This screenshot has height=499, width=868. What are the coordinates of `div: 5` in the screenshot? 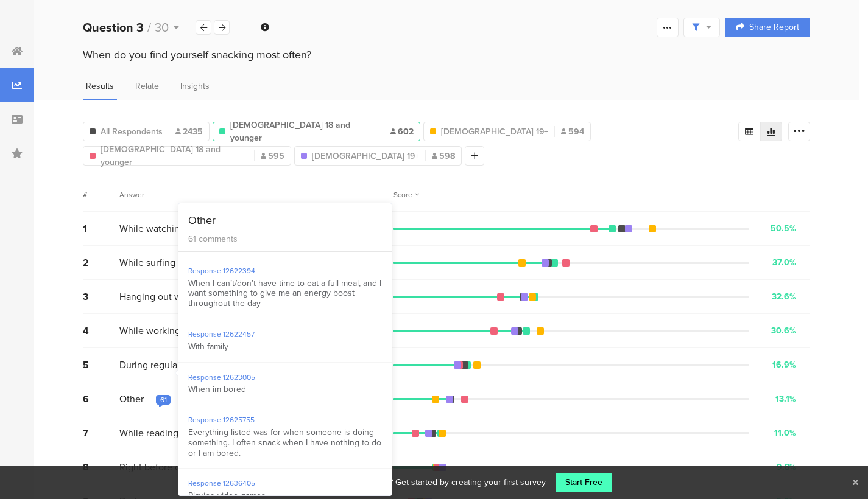 It's located at (101, 365).